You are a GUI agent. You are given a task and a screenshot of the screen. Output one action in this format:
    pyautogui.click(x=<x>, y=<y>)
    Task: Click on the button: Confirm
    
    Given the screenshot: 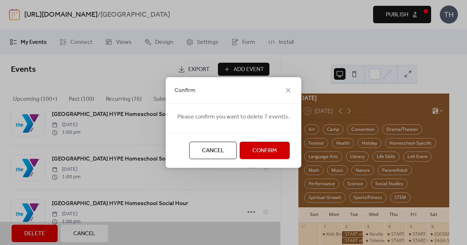 What is the action you would take?
    pyautogui.click(x=265, y=150)
    